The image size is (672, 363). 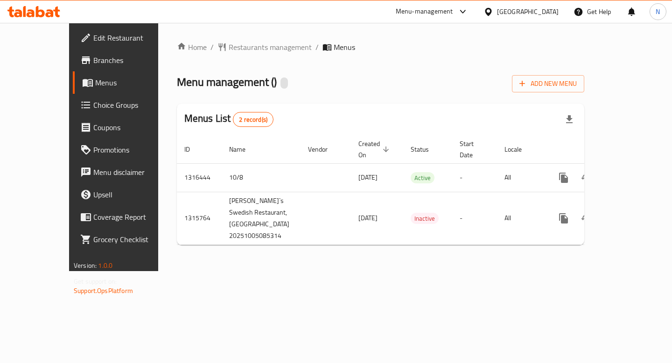 I want to click on th: Actions, so click(x=597, y=149).